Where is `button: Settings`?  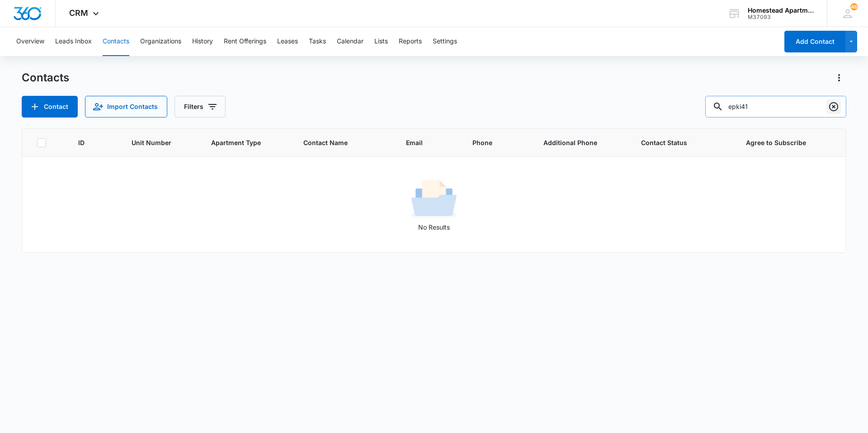 button: Settings is located at coordinates (445, 42).